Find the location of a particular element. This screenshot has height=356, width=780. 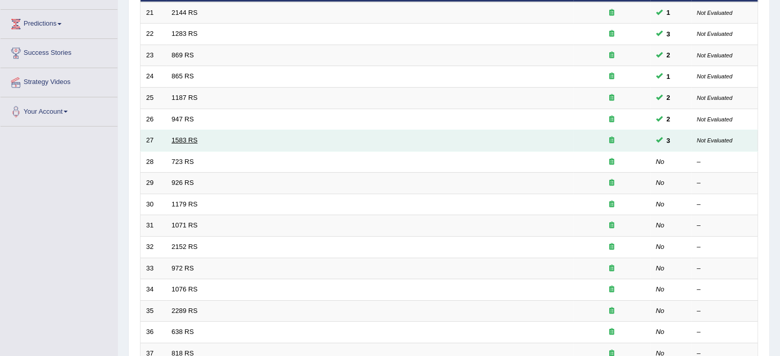

a: 1283 RS is located at coordinates (185, 33).